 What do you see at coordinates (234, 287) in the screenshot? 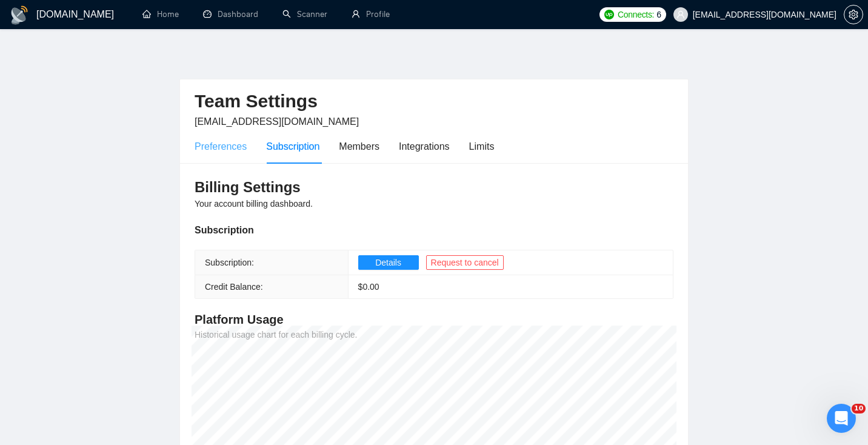
I see `span: Credit Balance:` at bounding box center [234, 287].